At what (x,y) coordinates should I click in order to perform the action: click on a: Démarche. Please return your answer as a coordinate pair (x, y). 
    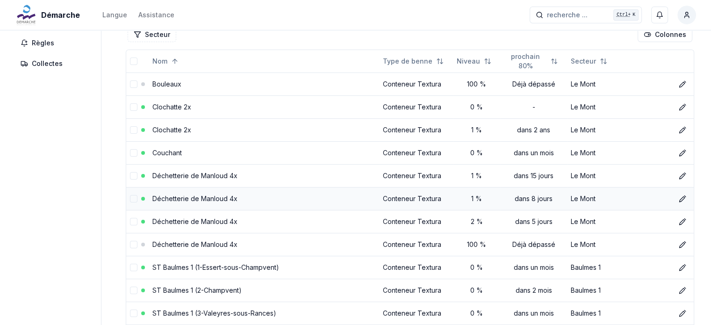
    Looking at the image, I should click on (49, 15).